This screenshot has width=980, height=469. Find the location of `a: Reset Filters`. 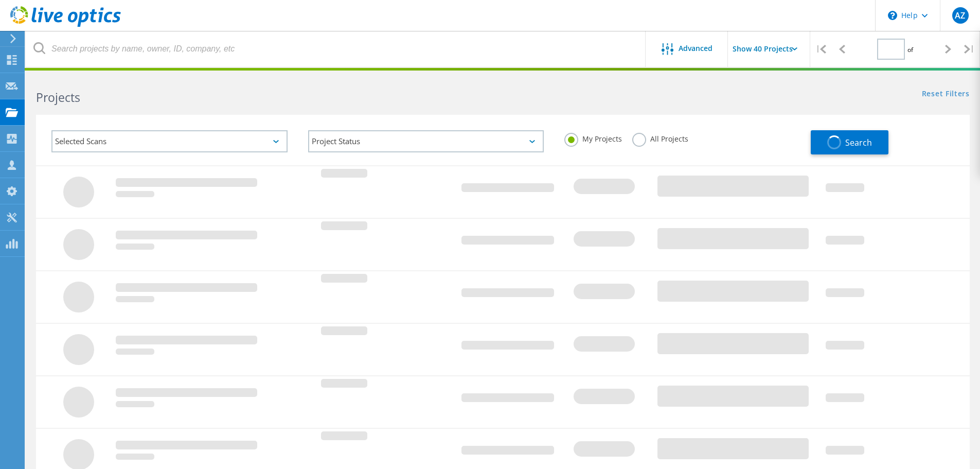

a: Reset Filters is located at coordinates (946, 94).